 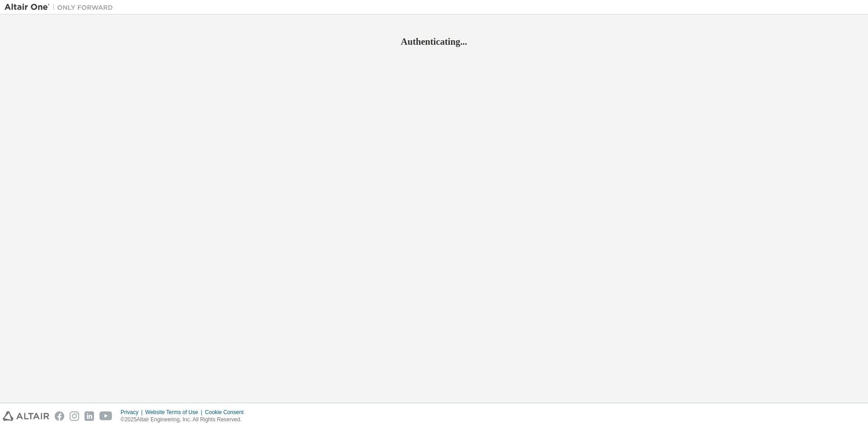 I want to click on img: youtube.svg, so click(x=106, y=416).